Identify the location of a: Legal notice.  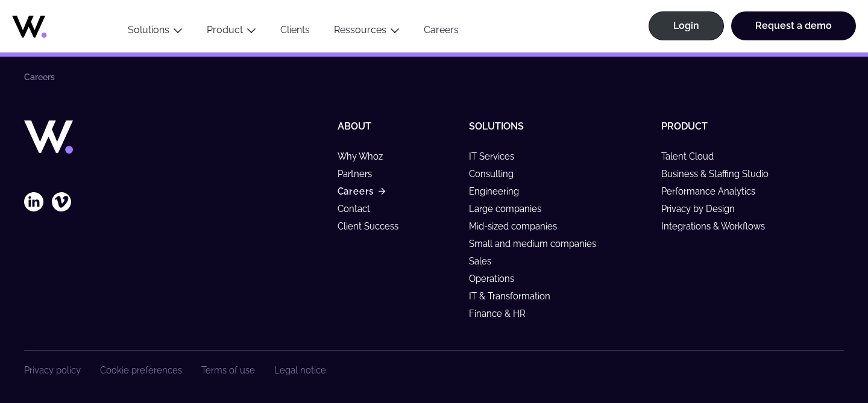
(300, 370).